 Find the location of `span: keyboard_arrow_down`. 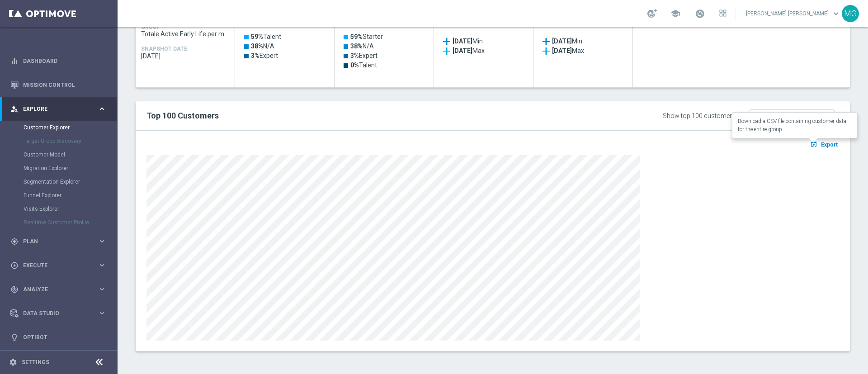

span: keyboard_arrow_down is located at coordinates (835, 13).